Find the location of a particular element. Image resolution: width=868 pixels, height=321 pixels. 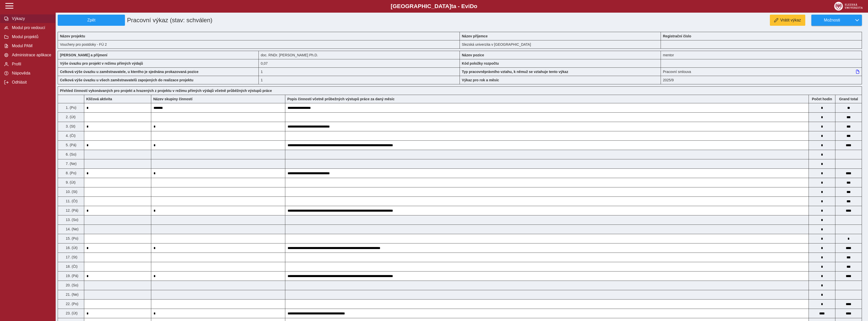

span: 23. (Út) is located at coordinates (71, 313).